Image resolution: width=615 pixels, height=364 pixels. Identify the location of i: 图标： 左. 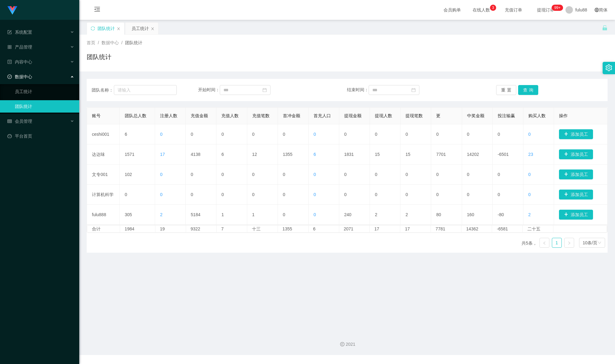
(545, 243).